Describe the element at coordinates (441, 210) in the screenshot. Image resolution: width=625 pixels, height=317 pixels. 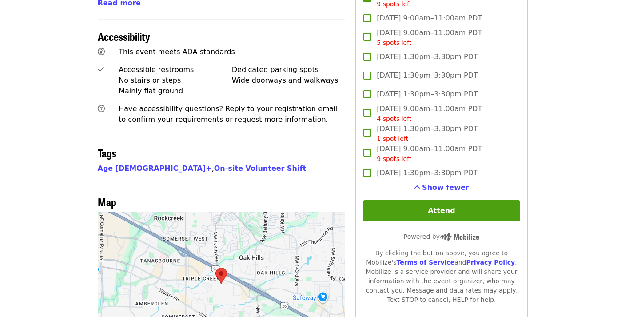
I see `button: Attend` at that location.